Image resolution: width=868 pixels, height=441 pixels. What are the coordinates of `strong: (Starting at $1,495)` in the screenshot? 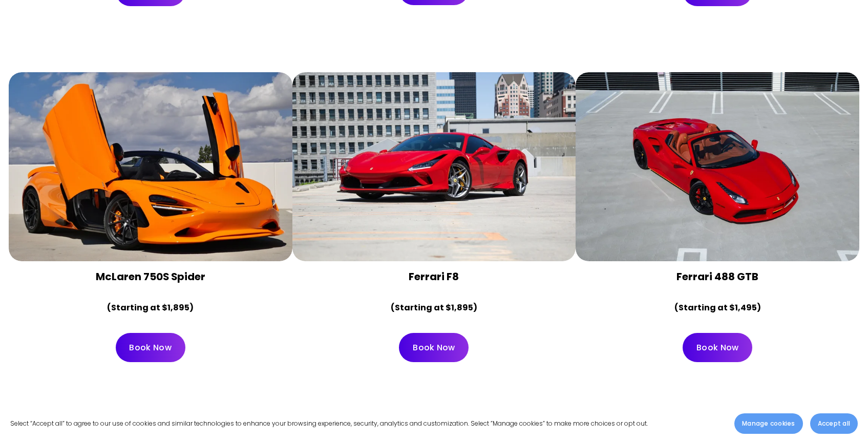 It's located at (718, 307).